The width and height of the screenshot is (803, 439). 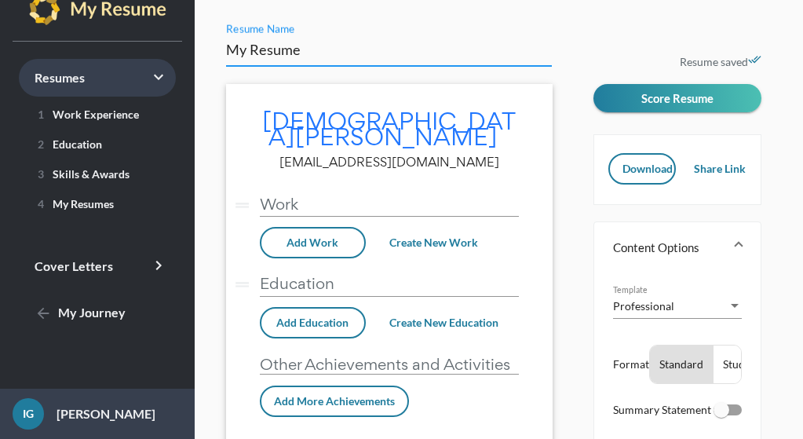 I want to click on span: Cover Letters, so click(x=74, y=265).